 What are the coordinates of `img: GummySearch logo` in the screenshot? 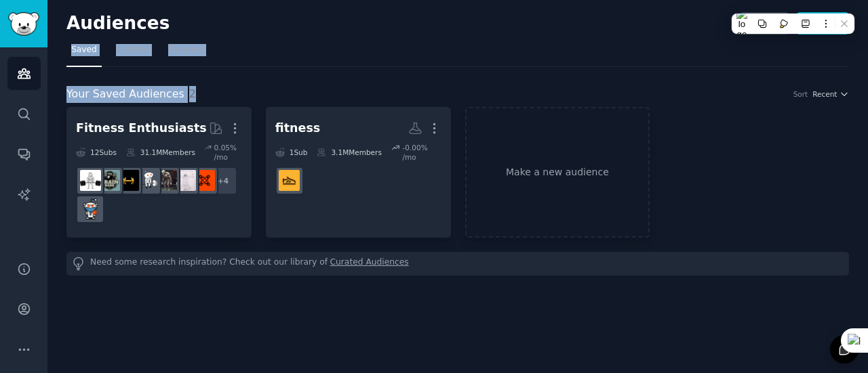 It's located at (24, 24).